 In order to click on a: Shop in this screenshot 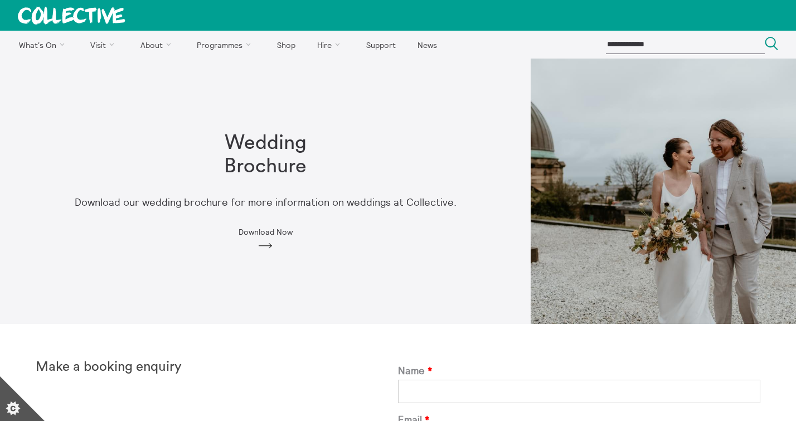, I will do `click(286, 45)`.